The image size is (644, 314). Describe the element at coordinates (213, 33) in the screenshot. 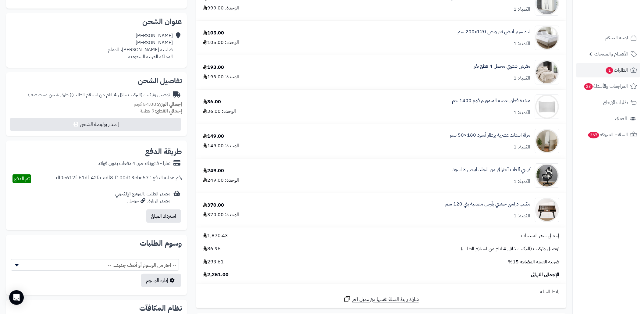

I see `div: 105.00` at that location.